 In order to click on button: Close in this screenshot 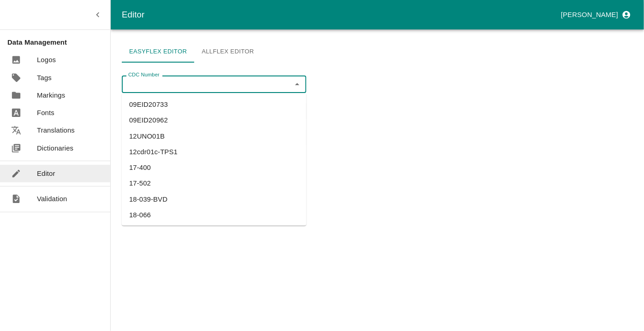, I will do `click(297, 84)`.